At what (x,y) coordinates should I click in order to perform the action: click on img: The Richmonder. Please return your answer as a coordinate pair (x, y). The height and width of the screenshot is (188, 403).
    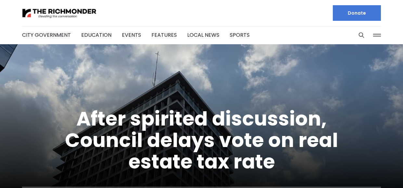
    Looking at the image, I should click on (60, 13).